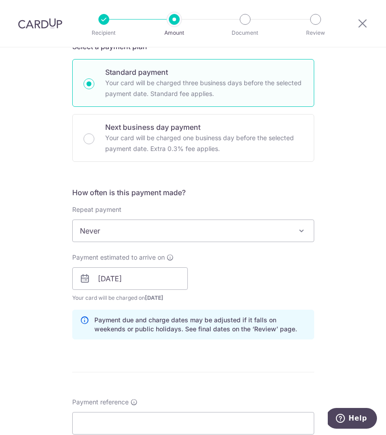  Describe the element at coordinates (204, 88) in the screenshot. I see `p: Your card will be charged three business days before the selected payment date. Standard fee appl...` at that location.